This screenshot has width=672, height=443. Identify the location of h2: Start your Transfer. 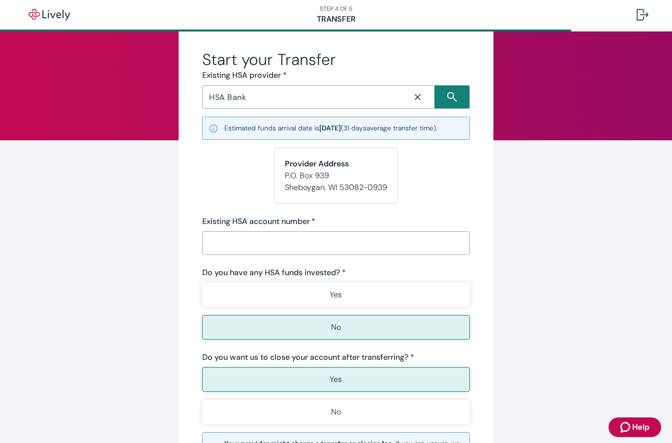
(336, 60).